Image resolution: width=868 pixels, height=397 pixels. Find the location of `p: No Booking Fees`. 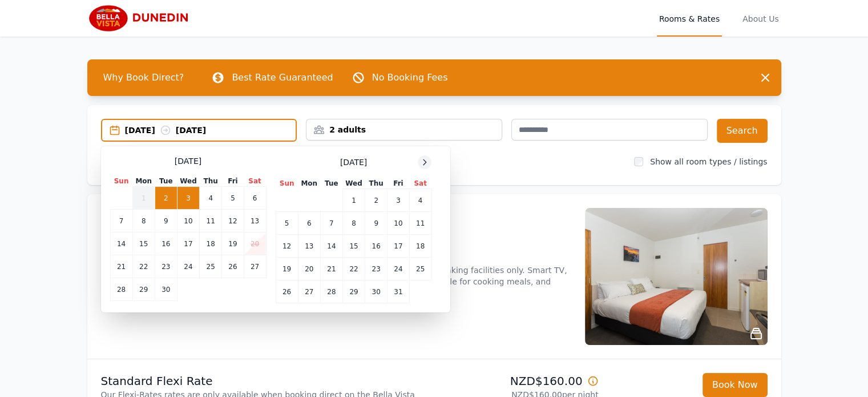

p: No Booking Fees is located at coordinates (410, 78).